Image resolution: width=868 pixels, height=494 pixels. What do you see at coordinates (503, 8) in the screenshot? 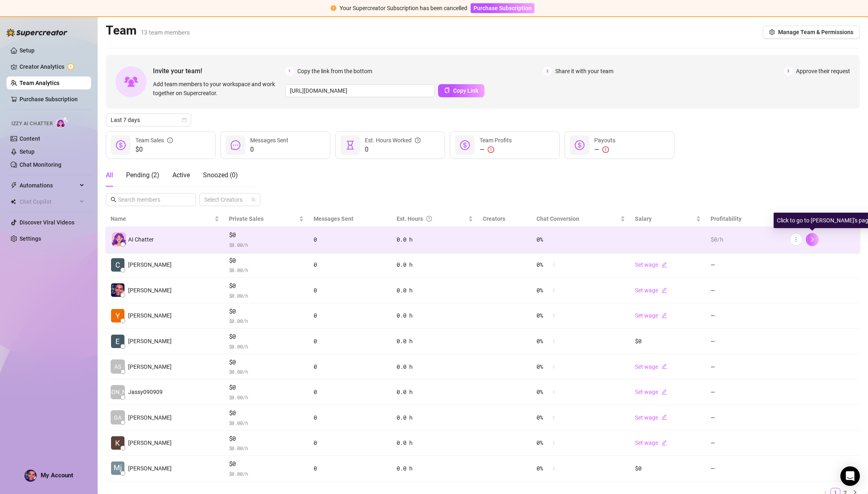
I see `span: Purchase Subscription` at bounding box center [503, 8].